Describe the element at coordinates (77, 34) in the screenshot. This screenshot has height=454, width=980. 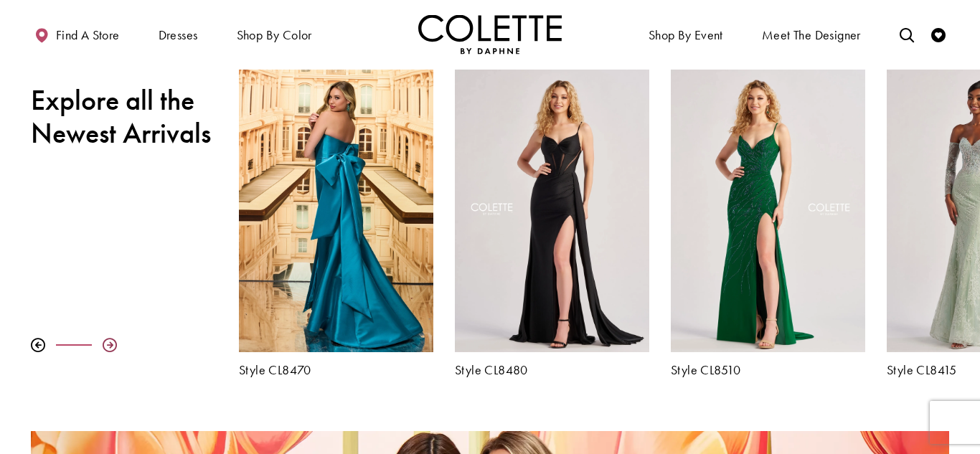
I see `a: Find a store` at that location.